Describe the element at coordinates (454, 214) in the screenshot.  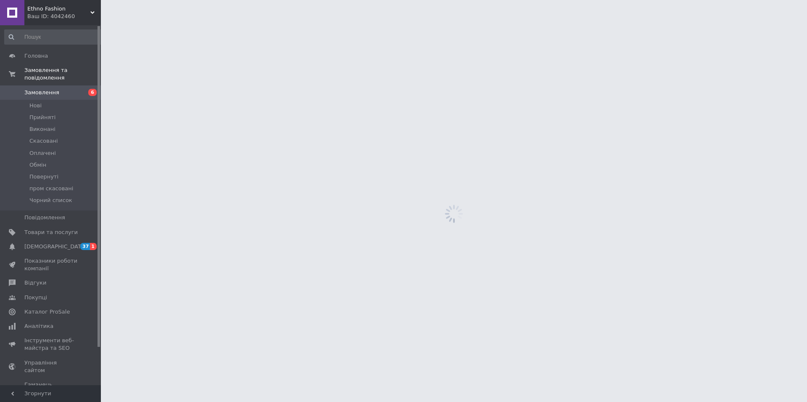
I see `img: spinner_grey-bg-hcd09dd2d8f1a785e3413b09b97f8118e7.gif` at that location.